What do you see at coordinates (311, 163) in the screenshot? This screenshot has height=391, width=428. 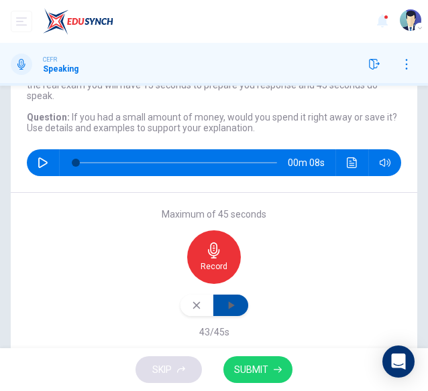 I see `span: 00m 08s` at bounding box center [311, 163].